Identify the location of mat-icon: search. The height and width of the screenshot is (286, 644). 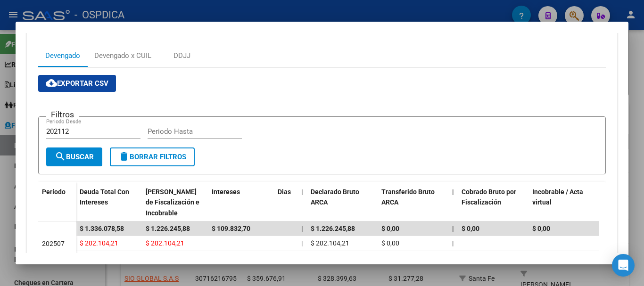
(61, 156).